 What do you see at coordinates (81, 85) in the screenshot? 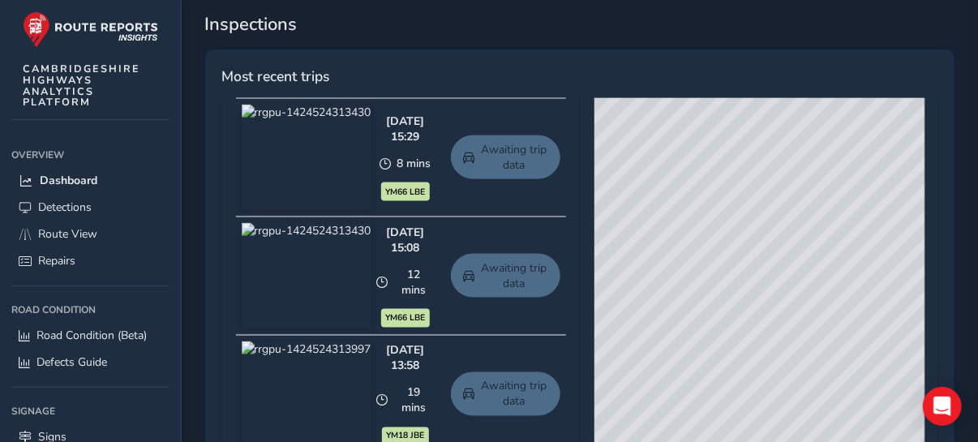
I see `span: CAMBRIDGESHIRE HIGHWAYS ANALYTICS PLATFORM` at bounding box center [81, 85].